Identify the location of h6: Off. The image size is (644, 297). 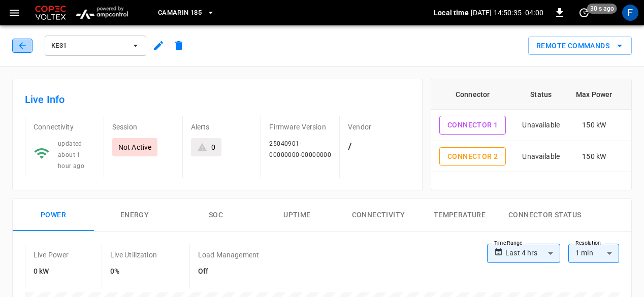
(229, 272).